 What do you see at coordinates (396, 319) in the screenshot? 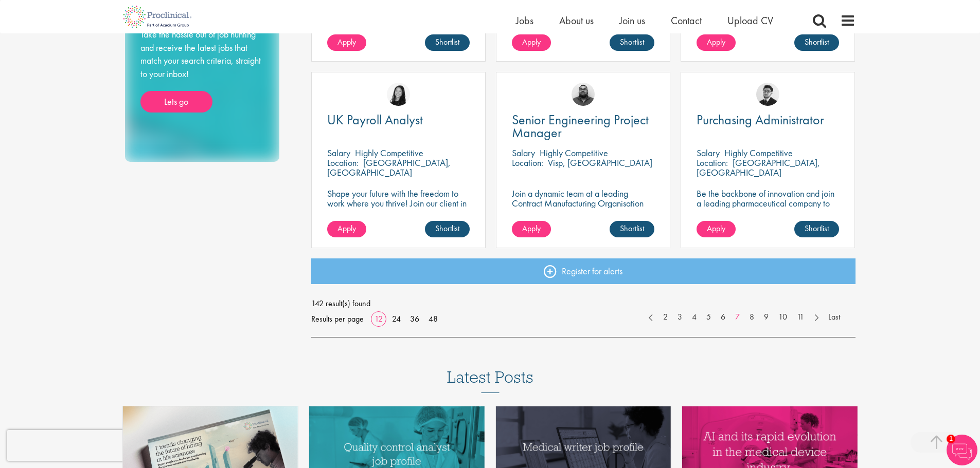
I see `a: 24` at bounding box center [396, 319].